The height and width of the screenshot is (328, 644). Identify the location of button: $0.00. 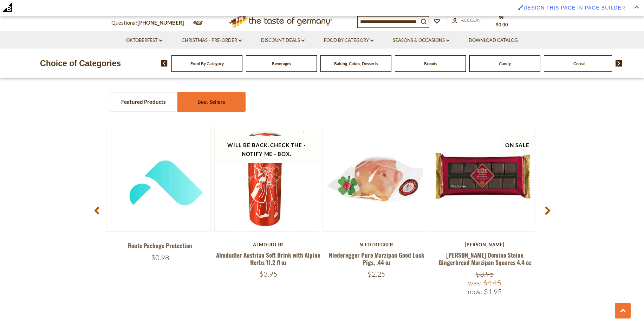
(501, 21).